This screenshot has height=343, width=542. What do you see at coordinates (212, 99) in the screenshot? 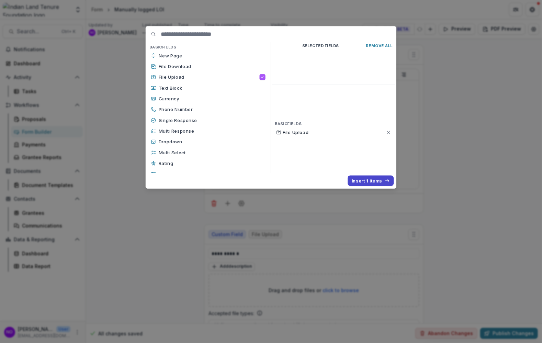
I see `p: Currency` at bounding box center [212, 99].